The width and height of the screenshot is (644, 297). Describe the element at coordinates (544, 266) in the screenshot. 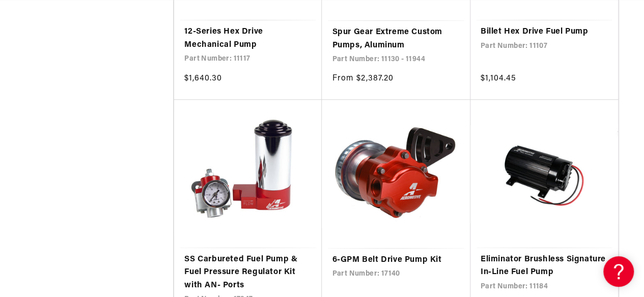

I see `a: Eliminator Brushless Signature In-Line Fuel Pump` at that location.